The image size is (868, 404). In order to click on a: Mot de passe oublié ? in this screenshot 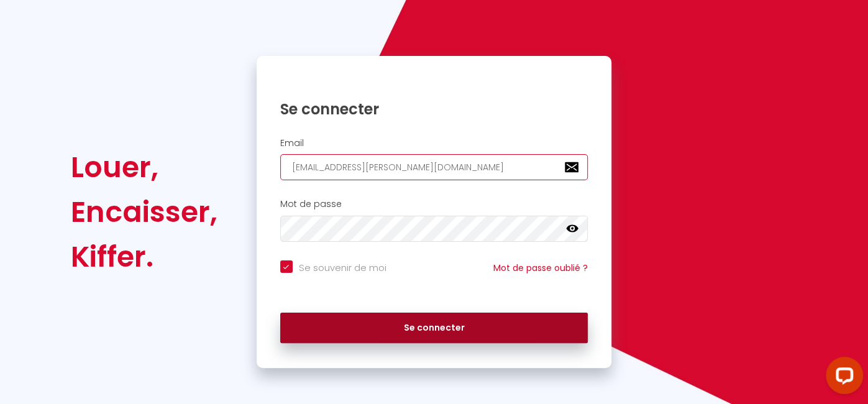, I will do `click(541, 267)`.